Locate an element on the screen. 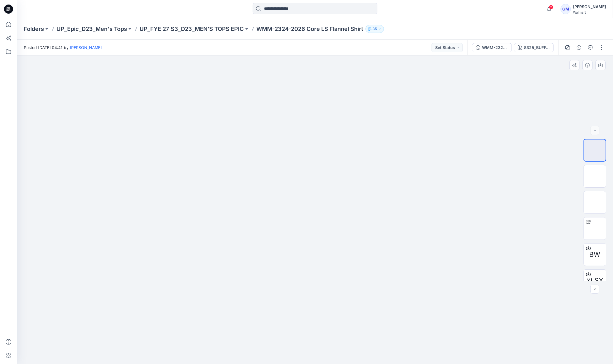  div: WMM-2324-2026 Core LS Flannel Shirt_Full Colorway is located at coordinates (495, 48).